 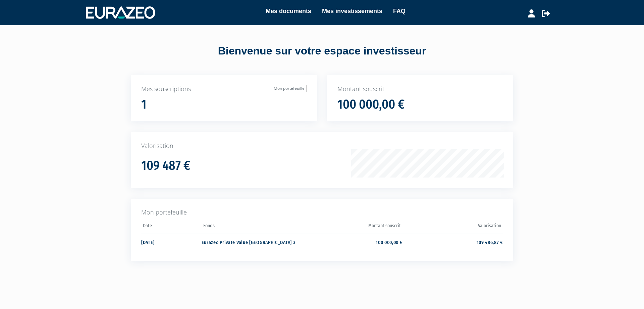 I want to click on img: 1732889491-logotype_eurazeo_blanc_rvb.png, so click(x=121, y=12).